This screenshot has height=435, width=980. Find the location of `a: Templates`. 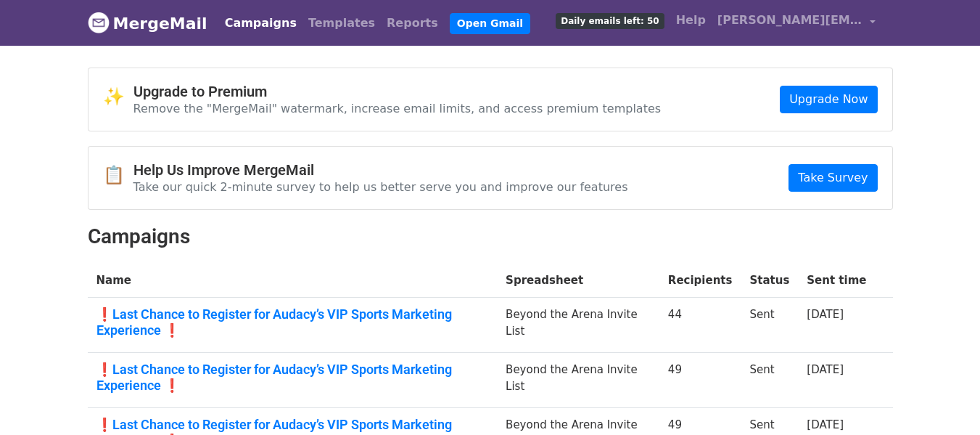

a: Templates is located at coordinates (342, 23).